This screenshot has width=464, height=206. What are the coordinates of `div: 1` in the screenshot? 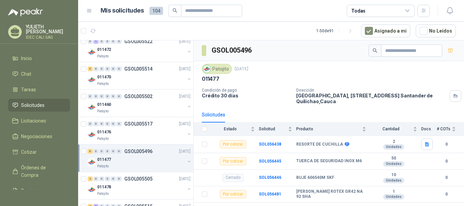 It's located at (96, 41).